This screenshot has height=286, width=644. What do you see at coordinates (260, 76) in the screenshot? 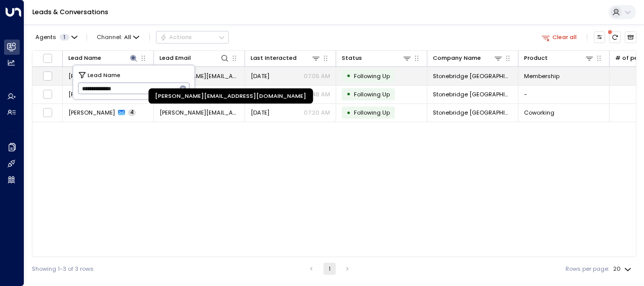
I see `span: Aug 29, 2025` at bounding box center [260, 76].